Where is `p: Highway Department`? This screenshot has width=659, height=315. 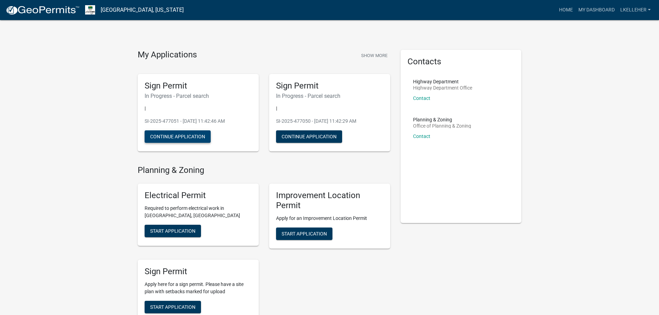 p: Highway Department is located at coordinates (442, 82).